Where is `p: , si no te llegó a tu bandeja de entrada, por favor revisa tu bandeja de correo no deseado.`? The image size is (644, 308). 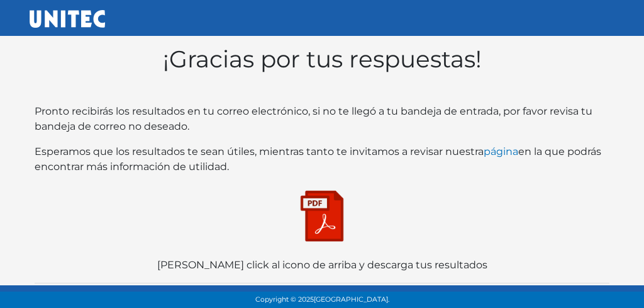
p: , si no te llegó a tu bandeja de entrada, por favor revisa tu bandeja de correo no deseado. is located at coordinates (322, 119).